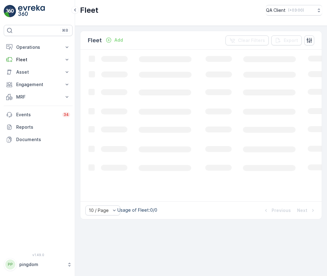 This screenshot has width=327, height=276. I want to click on button: Engagement, so click(38, 85).